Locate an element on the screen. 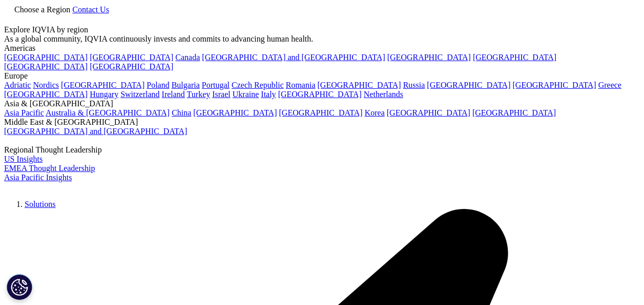 The height and width of the screenshot is (305, 644). a: Greece is located at coordinates (610, 85).